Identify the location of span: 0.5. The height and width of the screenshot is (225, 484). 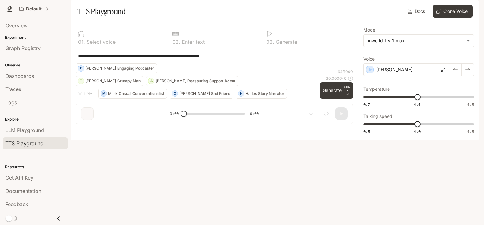
(366, 131).